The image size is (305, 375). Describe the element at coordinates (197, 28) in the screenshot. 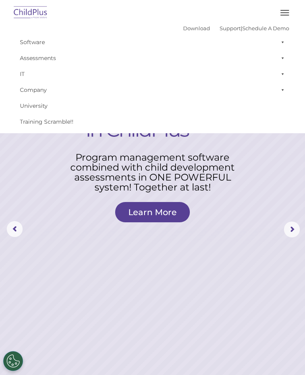

I see `a: Download` at that location.